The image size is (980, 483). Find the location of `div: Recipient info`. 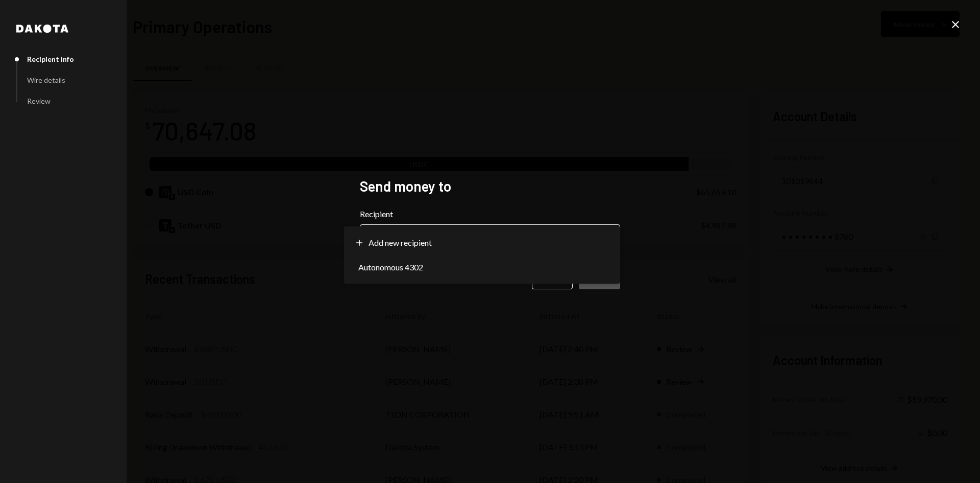

div: Recipient info is located at coordinates (51, 59).